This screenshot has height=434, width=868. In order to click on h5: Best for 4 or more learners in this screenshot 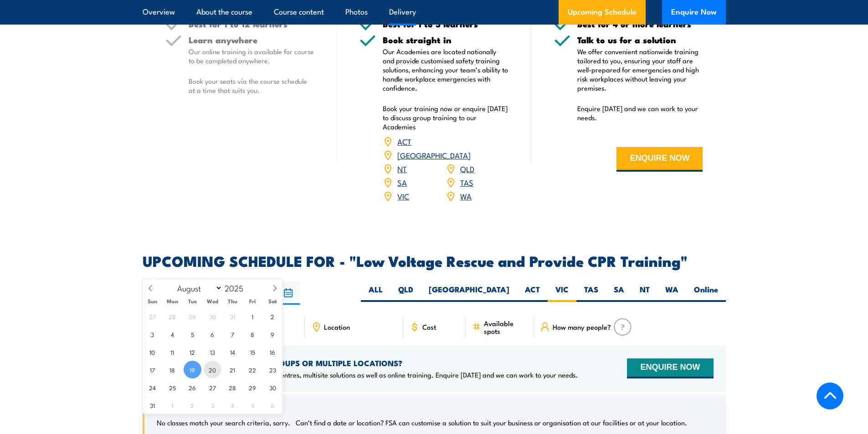, I will do `click(640, 24)`.